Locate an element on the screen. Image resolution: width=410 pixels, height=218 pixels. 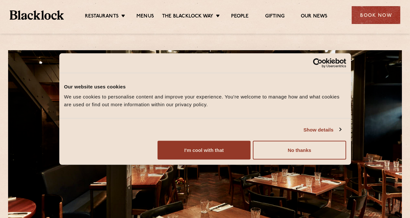
button: No thanks is located at coordinates (299, 151).